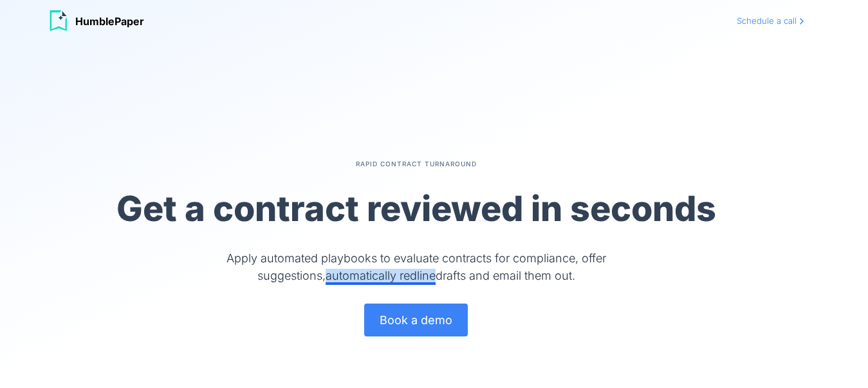 This screenshot has height=388, width=868. Describe the element at coordinates (416, 320) in the screenshot. I see `button: Book a demo` at that location.